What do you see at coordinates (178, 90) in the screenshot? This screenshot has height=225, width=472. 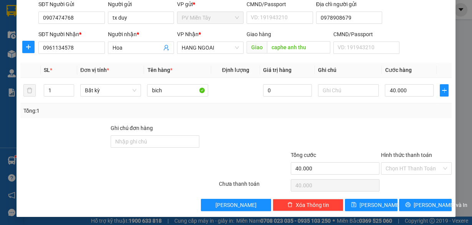 I see `input: VD: Bàn, Ghế` at bounding box center [178, 90].